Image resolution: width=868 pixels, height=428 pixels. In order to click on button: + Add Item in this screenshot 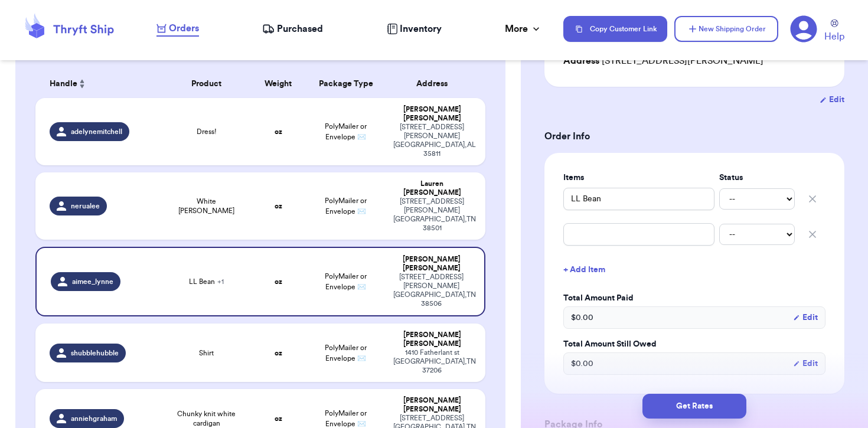, I will do `click(695, 270)`.